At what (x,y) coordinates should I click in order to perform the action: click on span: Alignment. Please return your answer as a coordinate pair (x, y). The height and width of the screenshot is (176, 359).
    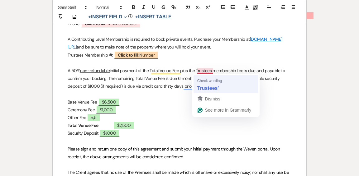
    Looking at the image, I should click on (269, 7).